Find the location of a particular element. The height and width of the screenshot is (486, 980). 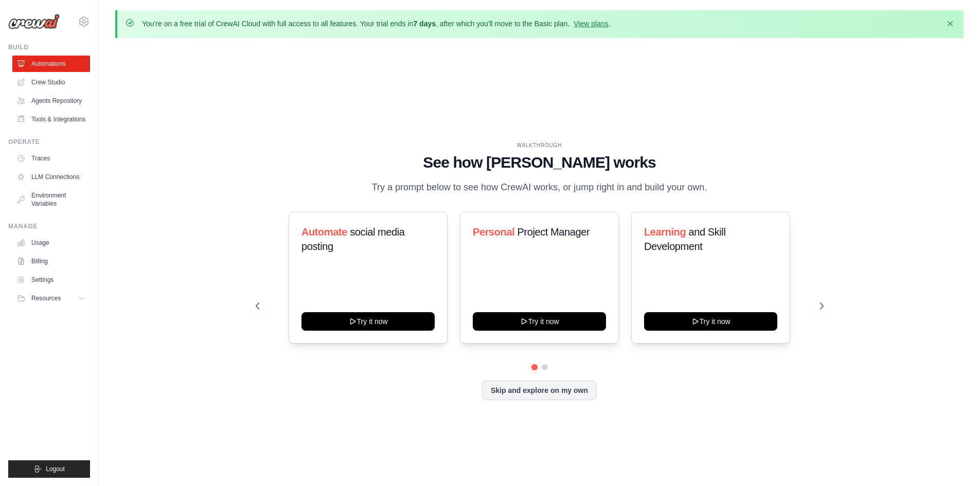

a: Billing is located at coordinates (51, 262).